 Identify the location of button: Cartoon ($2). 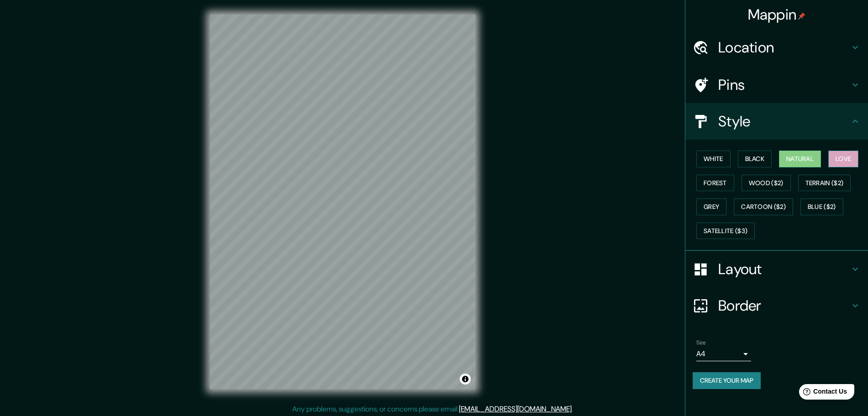
(763, 206).